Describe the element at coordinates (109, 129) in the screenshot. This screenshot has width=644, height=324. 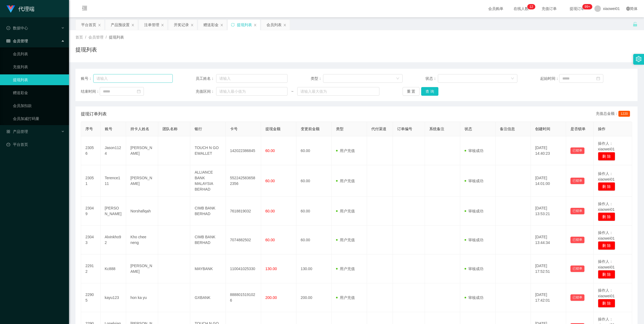
I see `span: 账号` at that location.